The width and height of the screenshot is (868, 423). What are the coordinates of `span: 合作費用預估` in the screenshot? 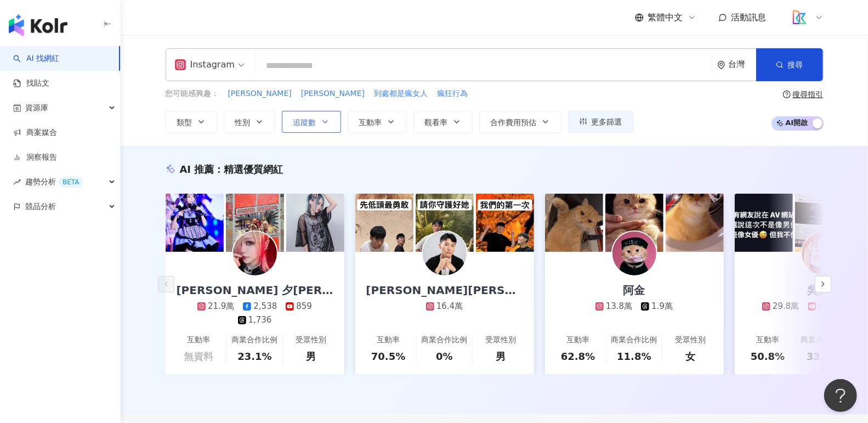 It's located at (514, 122).